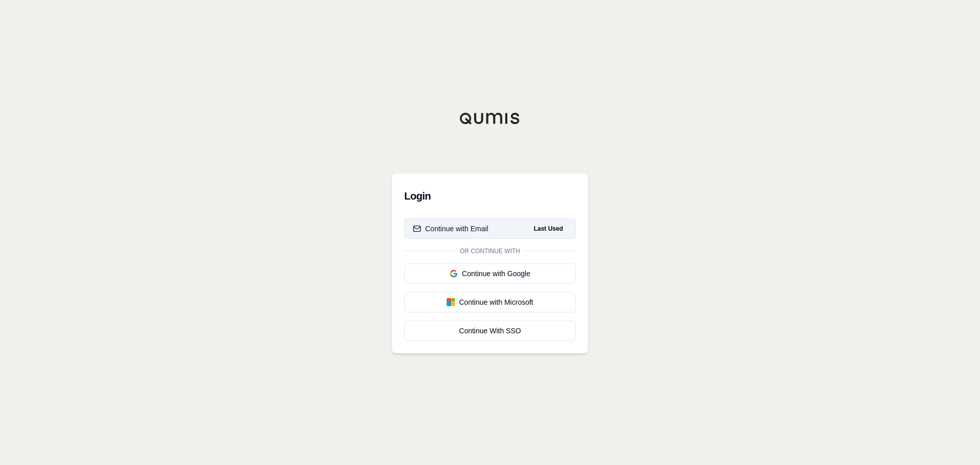 The width and height of the screenshot is (980, 465). I want to click on span: Last Used, so click(549, 228).